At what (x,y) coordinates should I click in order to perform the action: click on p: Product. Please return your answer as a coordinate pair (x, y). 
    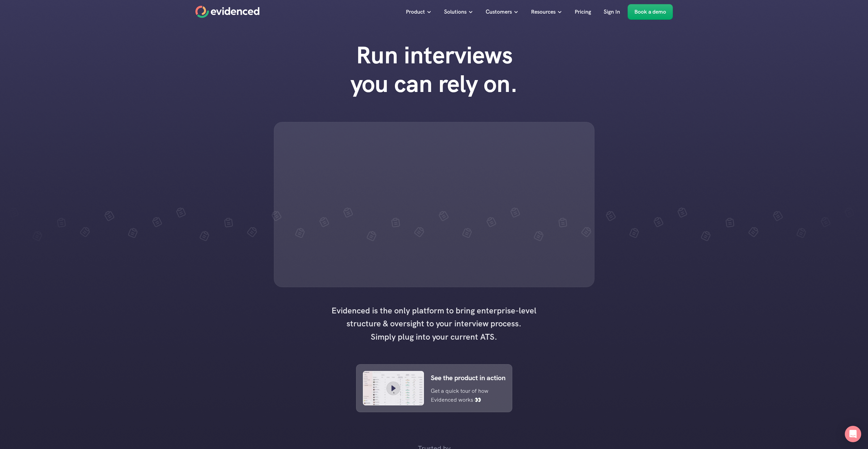
    Looking at the image, I should click on (415, 12).